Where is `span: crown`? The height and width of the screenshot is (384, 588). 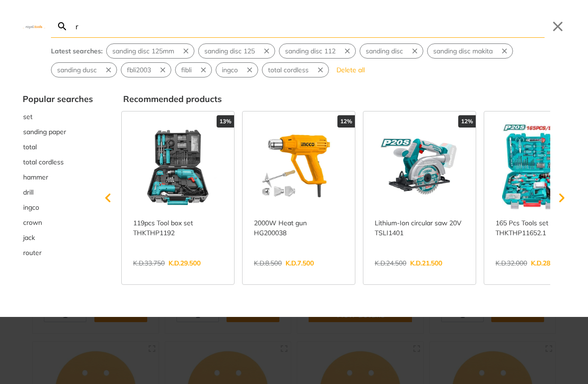
span: crown is located at coordinates (32, 222).